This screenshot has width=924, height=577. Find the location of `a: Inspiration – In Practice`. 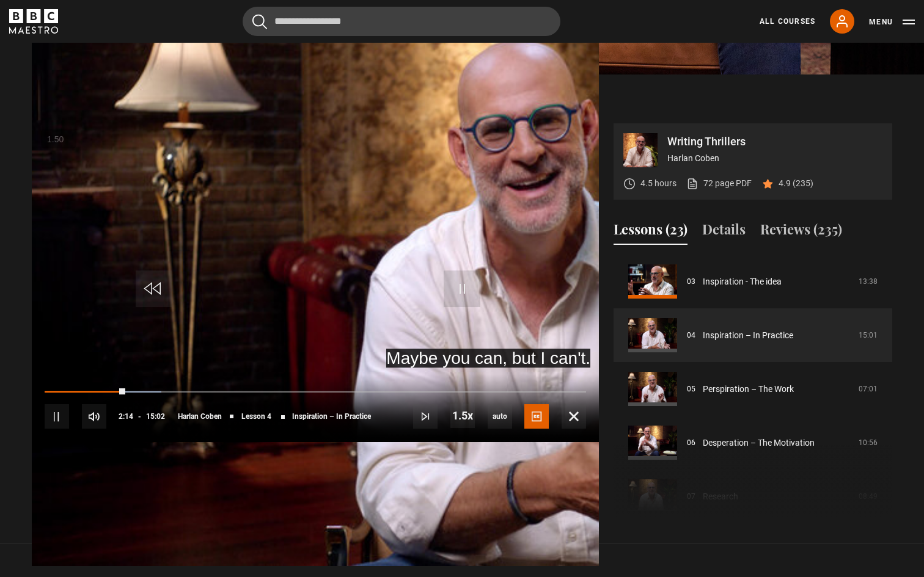

a: Inspiration – In Practice is located at coordinates (748, 336).